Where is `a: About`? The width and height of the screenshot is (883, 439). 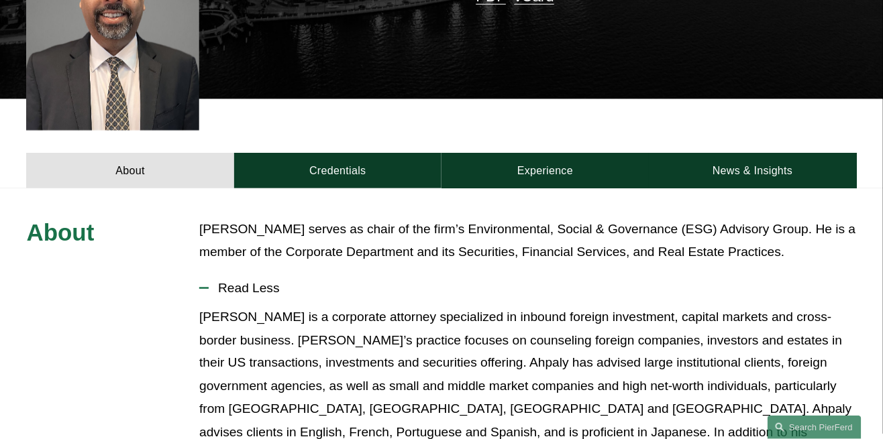 a: About is located at coordinates (129, 170).